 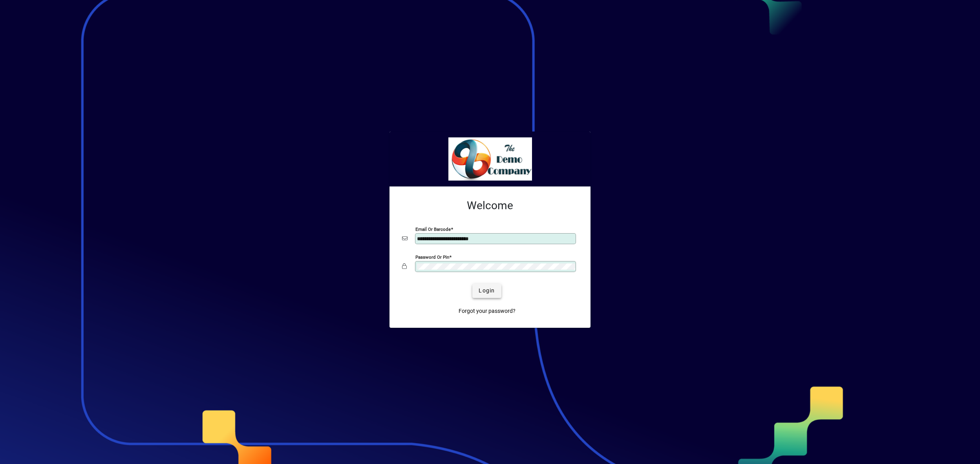 What do you see at coordinates (433, 229) in the screenshot?
I see `mat-label: Email or Barcode` at bounding box center [433, 229].